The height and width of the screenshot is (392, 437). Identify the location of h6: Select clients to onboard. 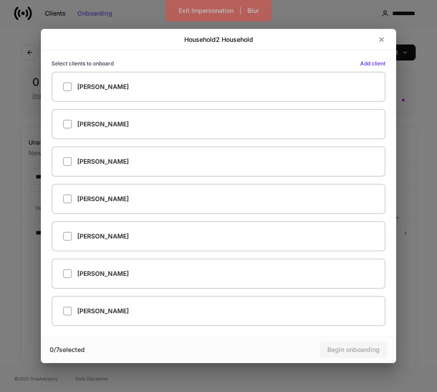
(83, 63).